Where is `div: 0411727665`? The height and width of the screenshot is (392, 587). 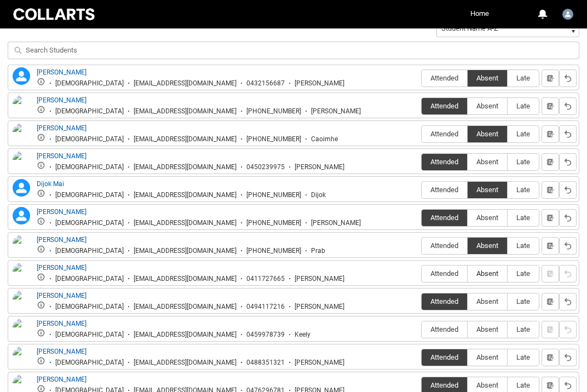 div: 0411727665 is located at coordinates (266, 279).